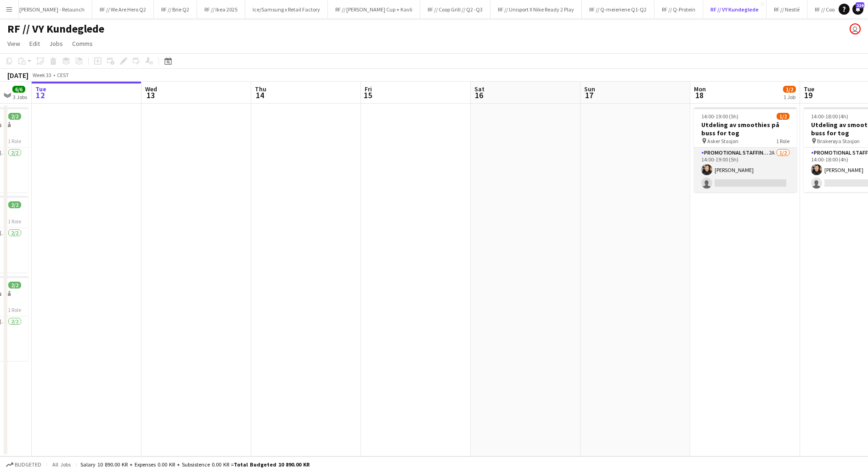 The height and width of the screenshot is (472, 868). Describe the element at coordinates (860, 5) in the screenshot. I see `span: 224` at that location.